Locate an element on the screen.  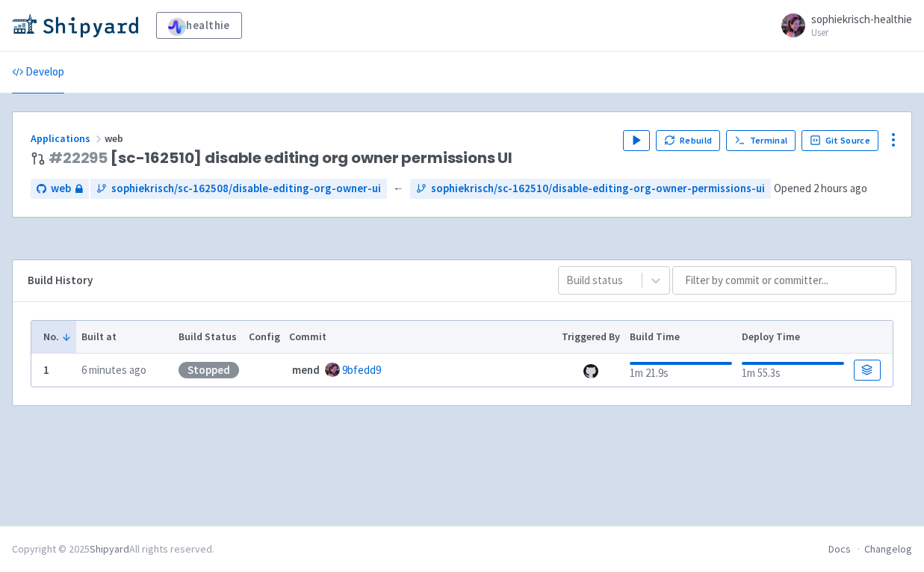
a: healthie is located at coordinates (198, 26).